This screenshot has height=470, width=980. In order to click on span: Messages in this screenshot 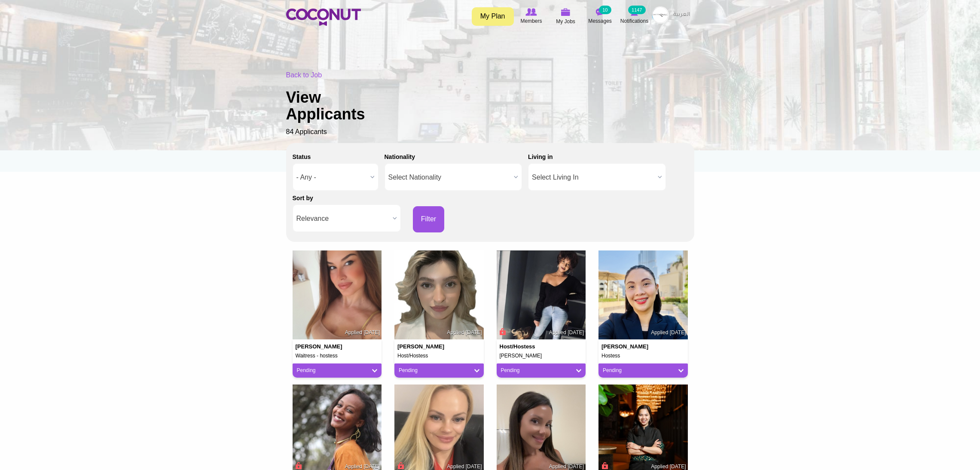, I will do `click(600, 21)`.